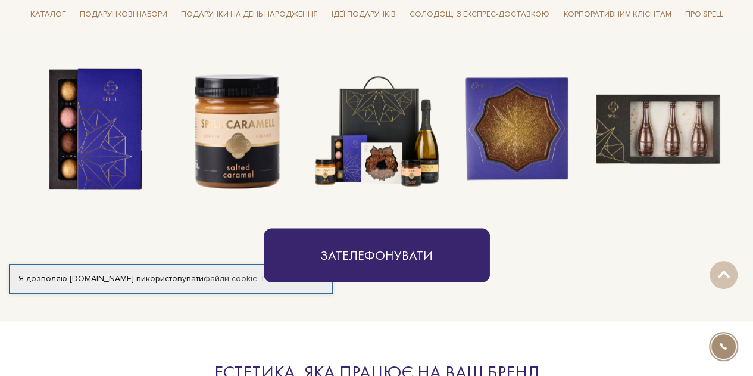  Describe the element at coordinates (292, 279) in the screenshot. I see `a: Погоджуюсь` at that location.